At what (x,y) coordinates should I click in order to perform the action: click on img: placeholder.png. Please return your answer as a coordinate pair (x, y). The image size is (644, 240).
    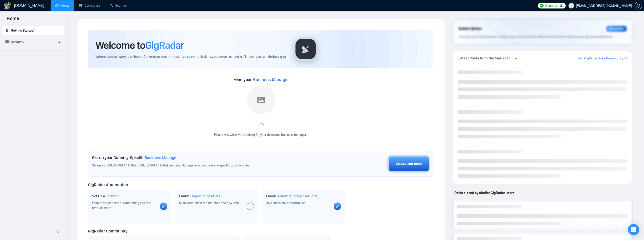
    Looking at the image, I should click on (261, 100).